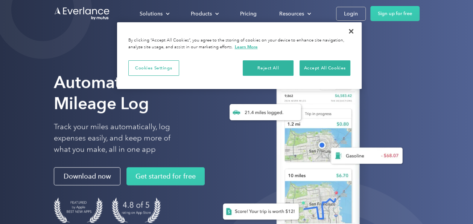 This screenshot has height=224, width=473. What do you see at coordinates (351, 14) in the screenshot?
I see `a: Login` at bounding box center [351, 14].